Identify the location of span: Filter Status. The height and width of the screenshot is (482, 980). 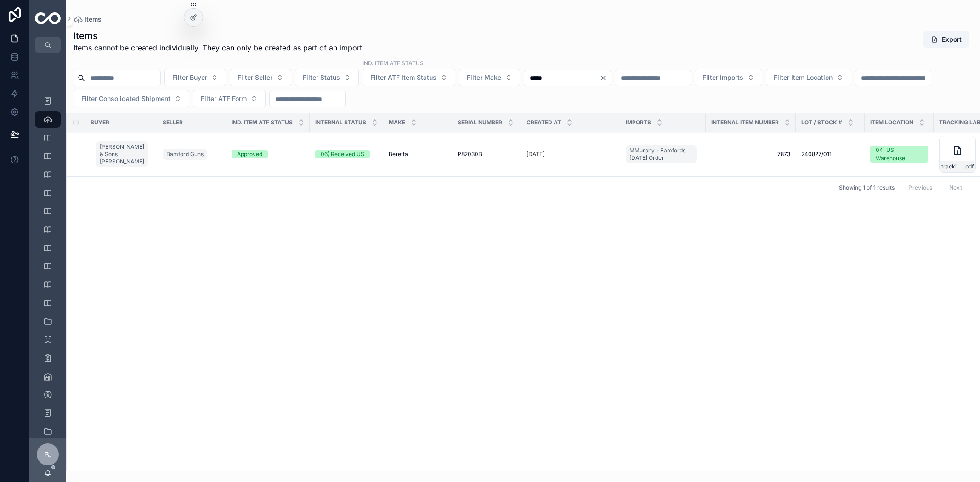
(321, 78).